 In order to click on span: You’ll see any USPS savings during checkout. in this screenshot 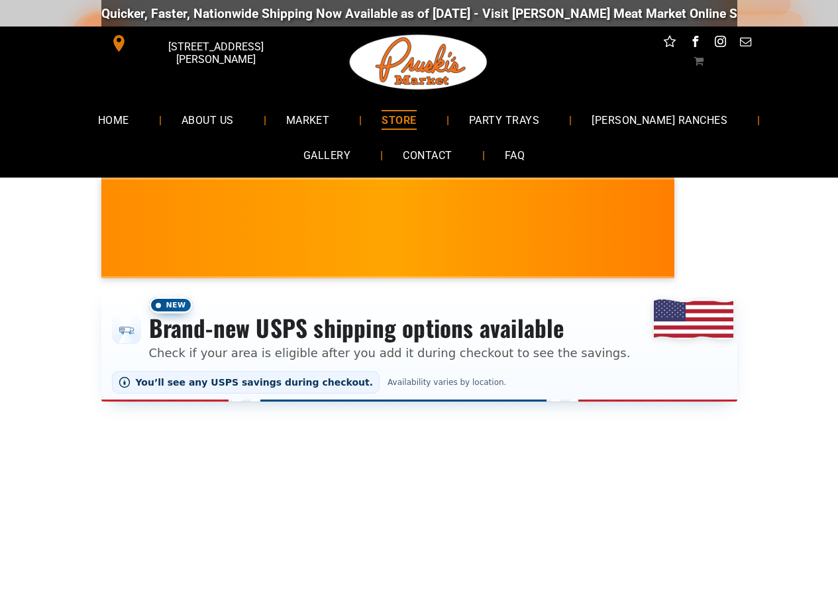, I will do `click(254, 382)`.